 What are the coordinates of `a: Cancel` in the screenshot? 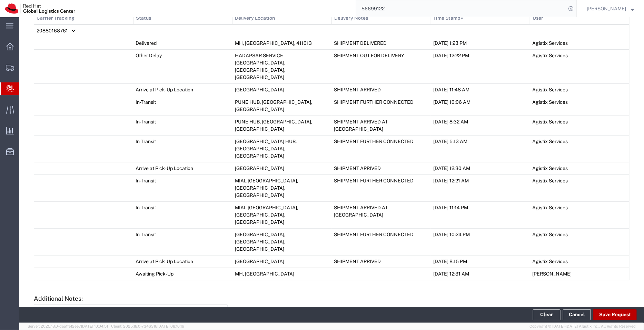 It's located at (577, 315).